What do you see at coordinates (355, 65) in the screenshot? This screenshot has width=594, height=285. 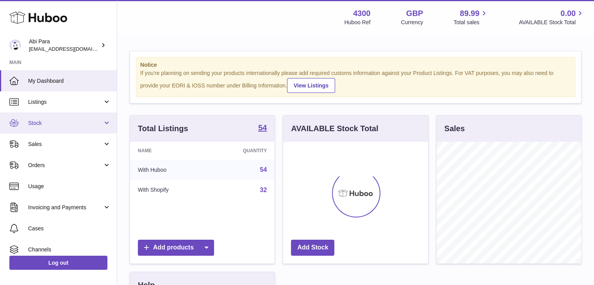 I see `strong: Notice` at bounding box center [355, 65].